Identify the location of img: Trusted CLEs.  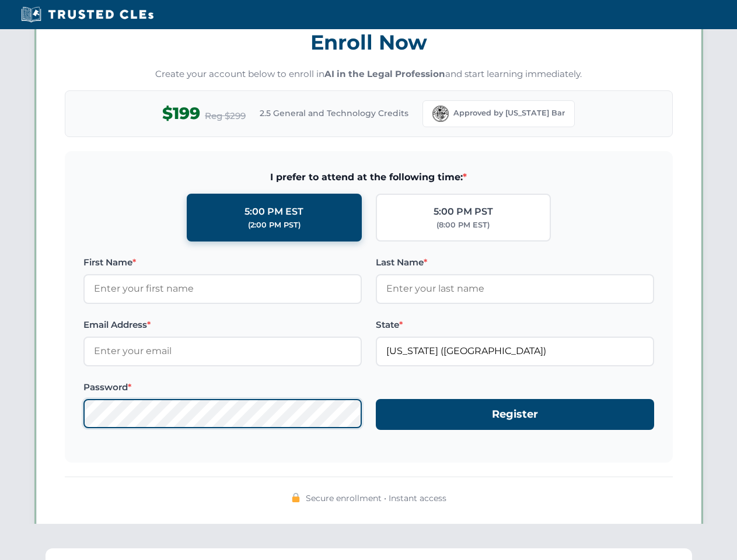
(87, 15).